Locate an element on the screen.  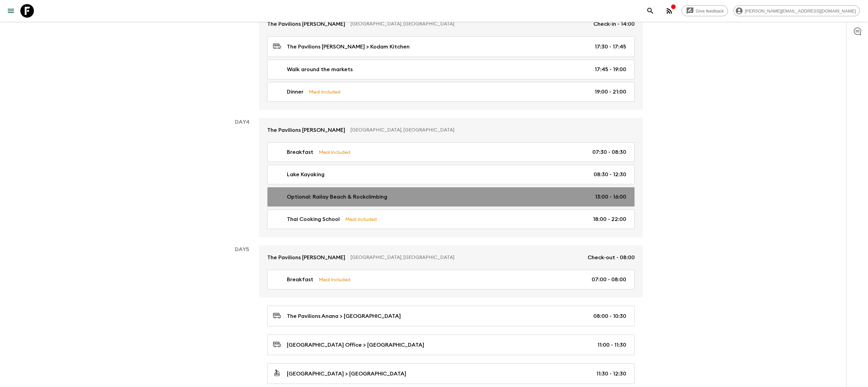
p: Day 5 is located at coordinates (242, 250).